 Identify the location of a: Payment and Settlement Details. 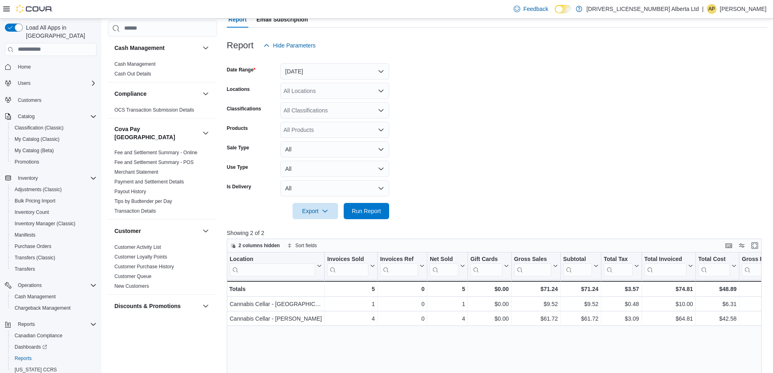
(149, 182).